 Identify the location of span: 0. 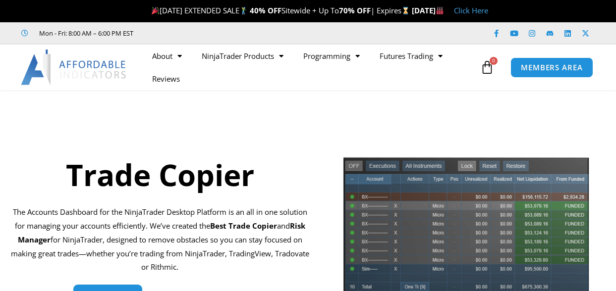
(494, 61).